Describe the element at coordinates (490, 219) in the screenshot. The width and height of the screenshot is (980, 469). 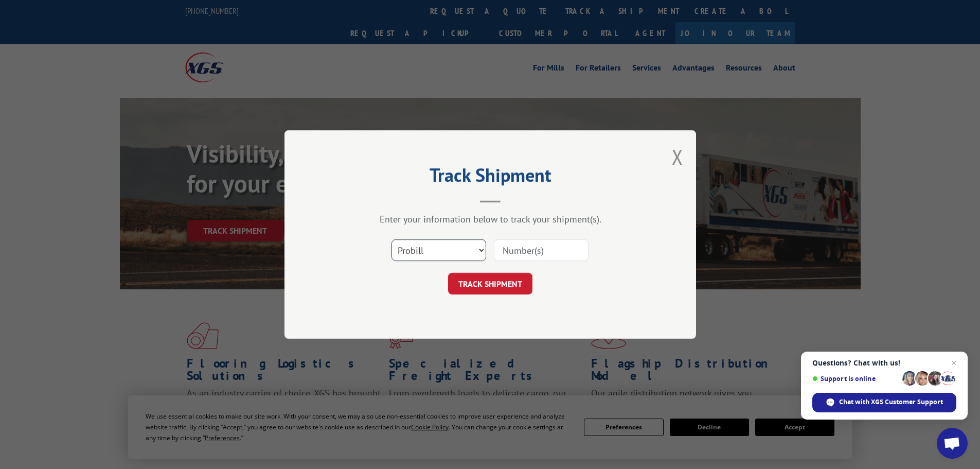
I see `div: Enter your information below to track your shipment(s).` at that location.